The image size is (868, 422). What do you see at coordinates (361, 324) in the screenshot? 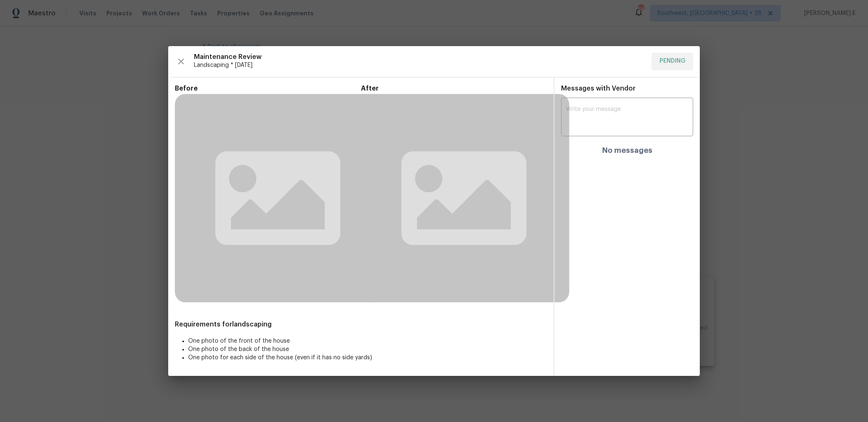
I see `span: Requirements for landscaping` at bounding box center [361, 324].